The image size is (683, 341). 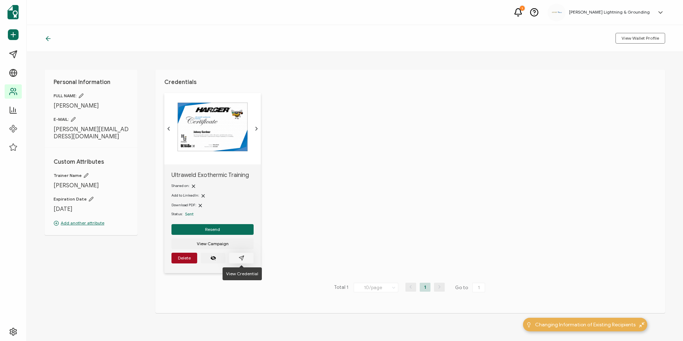 I want to click on img: minimize-icon.svg, so click(x=641, y=324).